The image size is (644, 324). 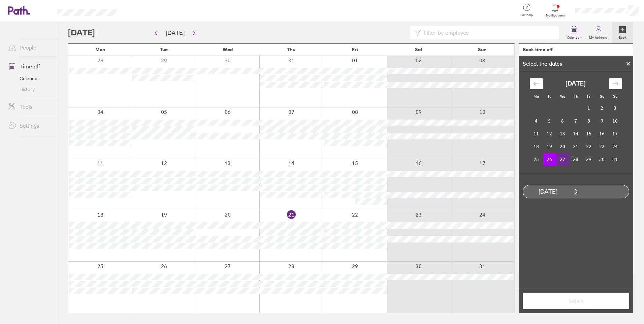 What do you see at coordinates (563, 121) in the screenshot?
I see `td: Choose Wednesday, August 6, 2025 as your check-out date. It’s available.` at bounding box center [563, 121].